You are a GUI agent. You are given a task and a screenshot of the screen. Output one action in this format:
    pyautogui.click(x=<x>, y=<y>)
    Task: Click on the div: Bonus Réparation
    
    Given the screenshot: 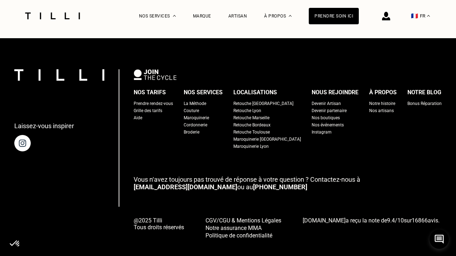 What is the action you would take?
    pyautogui.click(x=424, y=104)
    